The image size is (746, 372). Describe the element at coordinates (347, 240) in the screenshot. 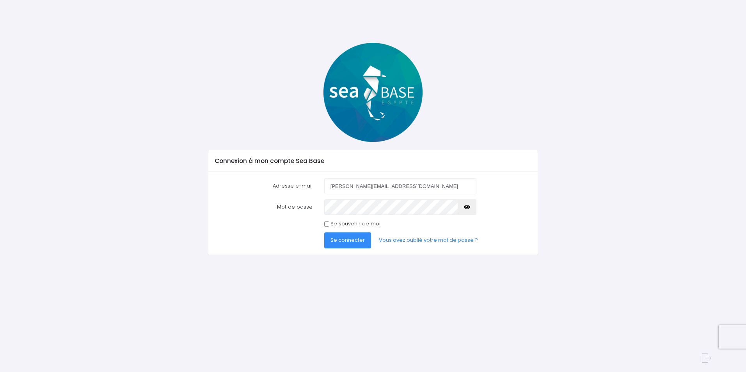

I see `button: Se connecter` at that location.